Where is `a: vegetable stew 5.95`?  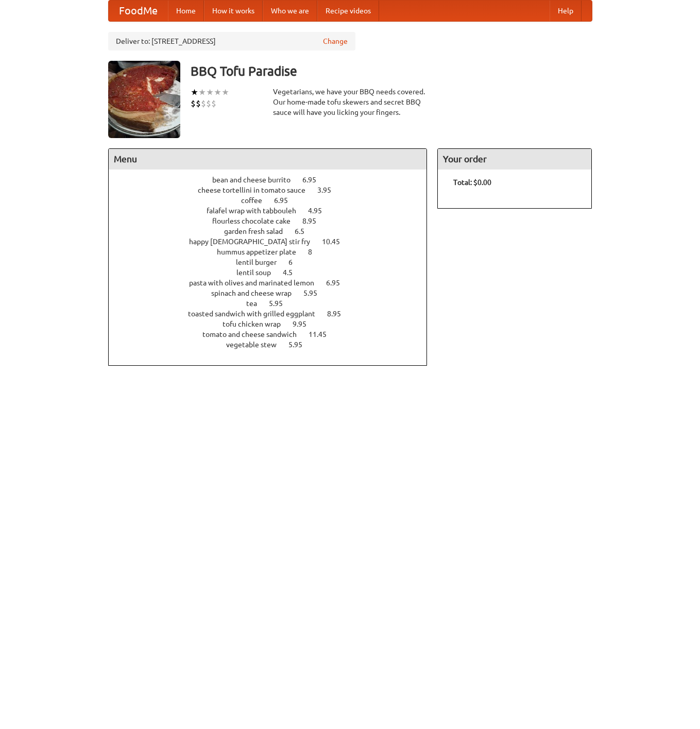 a: vegetable stew 5.95 is located at coordinates (274, 345).